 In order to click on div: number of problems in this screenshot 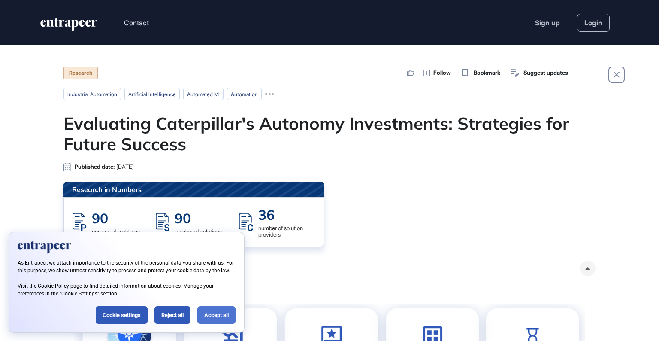, I will do `click(116, 231)`.